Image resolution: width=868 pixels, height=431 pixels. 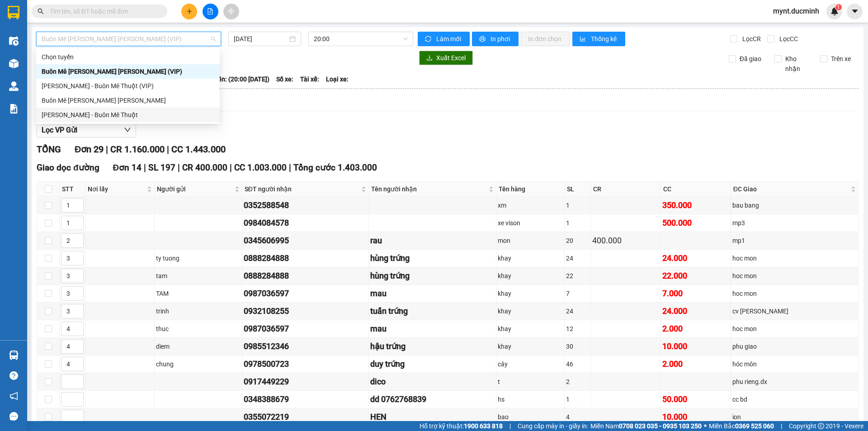 I want to click on span: Người gửi, so click(x=195, y=189).